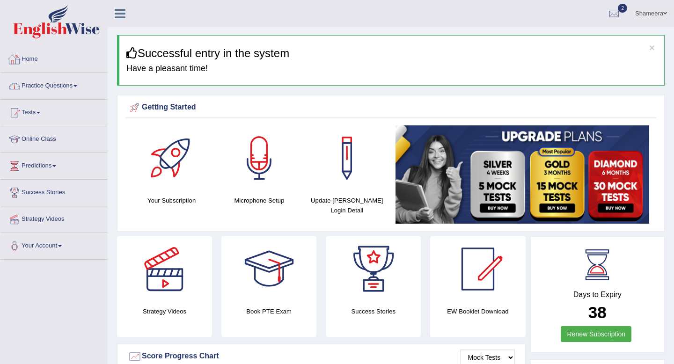 The image size is (674, 364). What do you see at coordinates (54, 85) in the screenshot?
I see `a: Practice Questions` at bounding box center [54, 85].